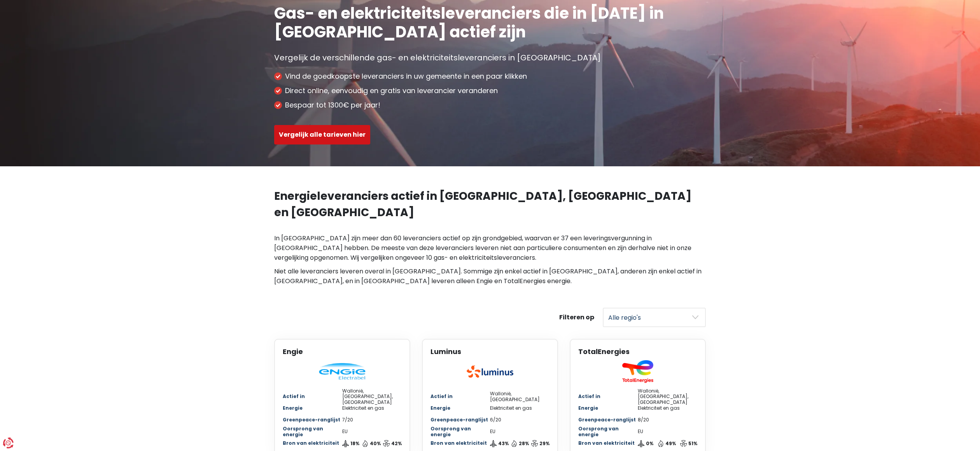 The height and width of the screenshot is (451, 980). I want to click on img: TotalEnergies, so click(637, 371).